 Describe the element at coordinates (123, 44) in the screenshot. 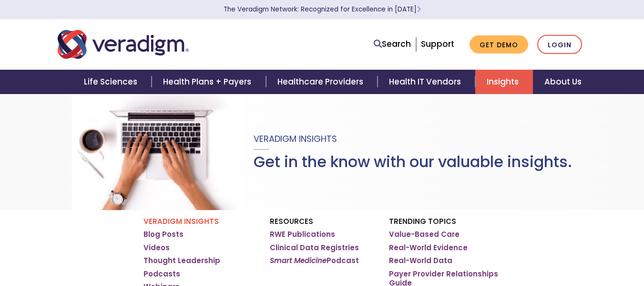

I see `a: Veradigm logo` at that location.